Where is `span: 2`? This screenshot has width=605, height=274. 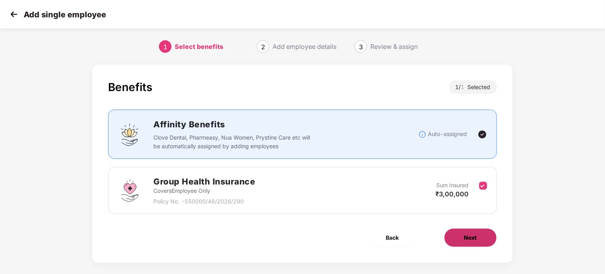 span: 2 is located at coordinates (263, 47).